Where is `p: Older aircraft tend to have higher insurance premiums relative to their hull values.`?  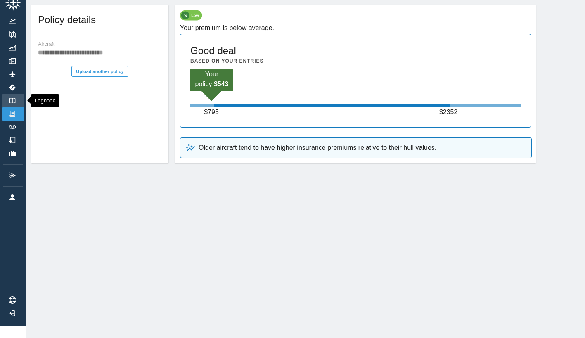 p: Older aircraft tend to have higher insurance premiums relative to their hull values. is located at coordinates (318, 148).